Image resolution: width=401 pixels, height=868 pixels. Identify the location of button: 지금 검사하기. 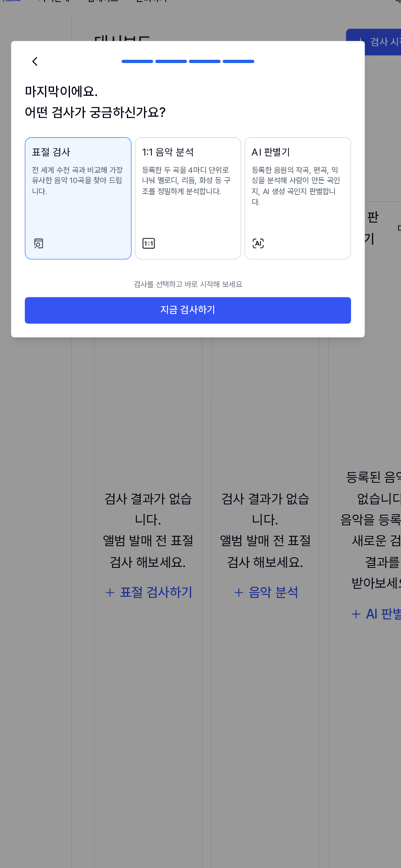
(201, 243).